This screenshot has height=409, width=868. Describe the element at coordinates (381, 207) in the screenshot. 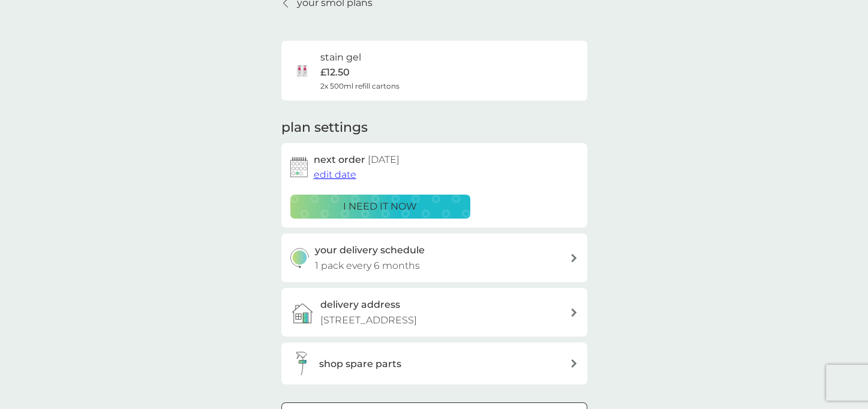

I see `button: i need it now` at that location.